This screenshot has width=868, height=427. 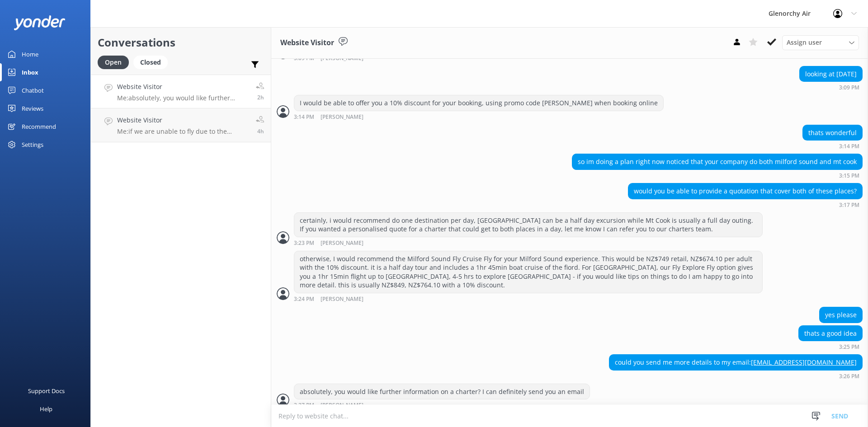 What do you see at coordinates (849, 347) in the screenshot?
I see `strong: 3:25 PM` at bounding box center [849, 347].